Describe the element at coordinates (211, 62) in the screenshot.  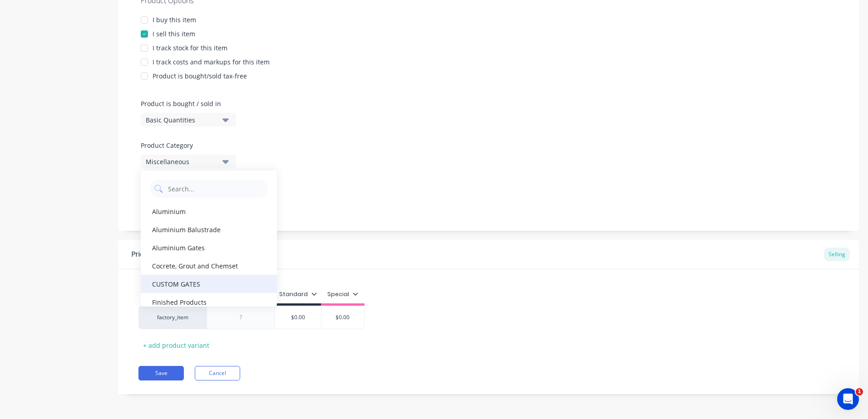
I see `div: I track costs and markups for this item` at that location.